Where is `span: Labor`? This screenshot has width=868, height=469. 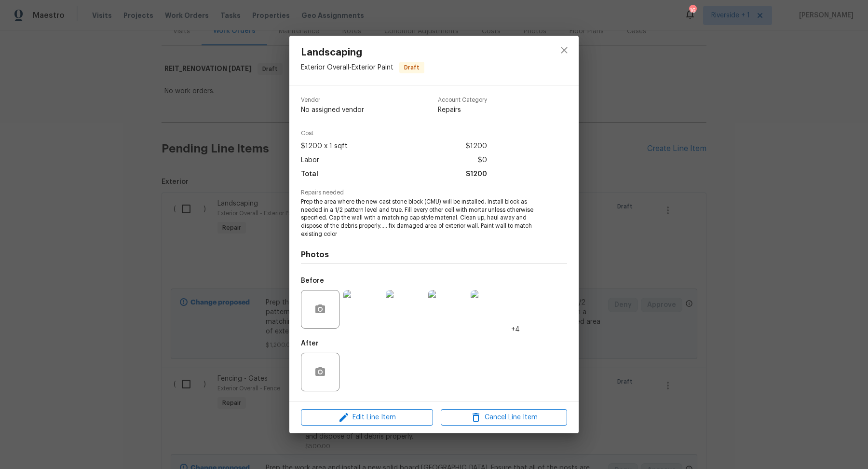 span: Labor is located at coordinates (310, 160).